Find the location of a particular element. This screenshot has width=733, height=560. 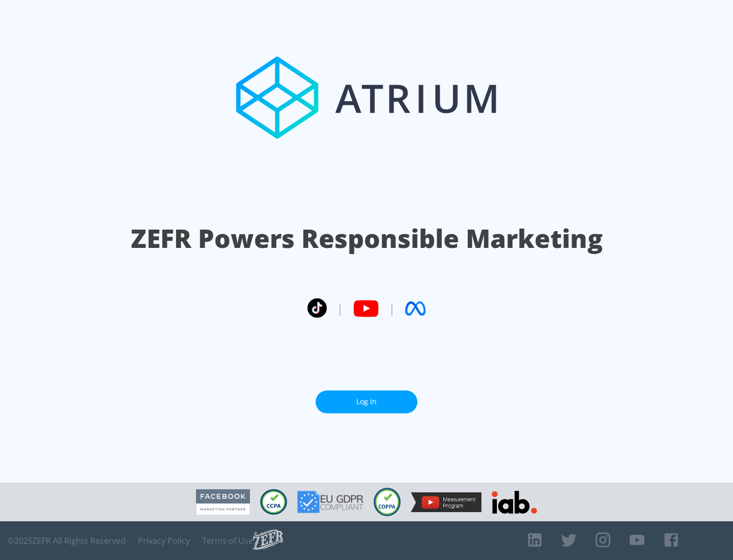

img: IAB is located at coordinates (514, 502).